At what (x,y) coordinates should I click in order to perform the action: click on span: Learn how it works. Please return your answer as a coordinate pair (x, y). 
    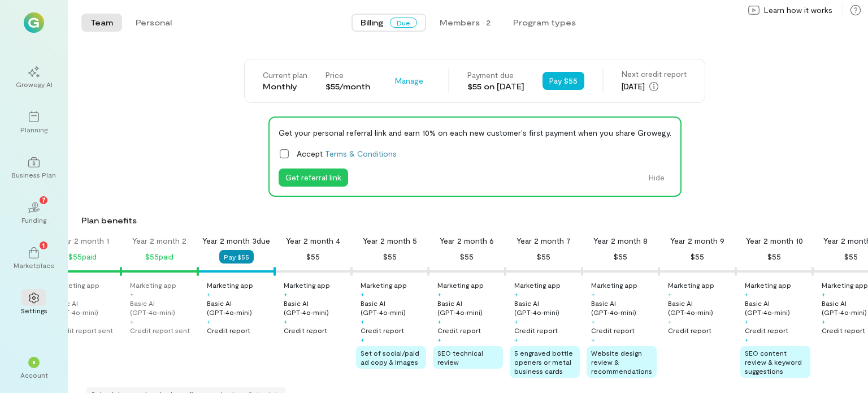
    Looking at the image, I should click on (797, 10).